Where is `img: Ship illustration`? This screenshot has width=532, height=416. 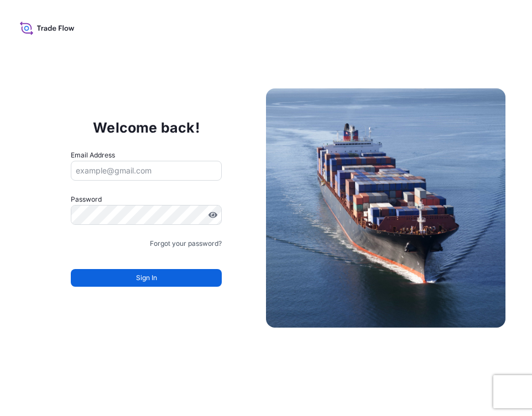
img: Ship illustration is located at coordinates (385, 208).